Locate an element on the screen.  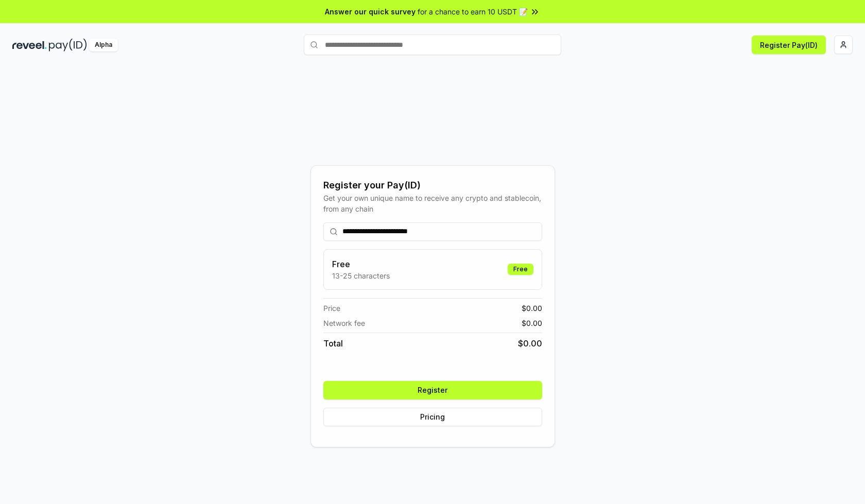
div: Get your own unique name to receive any crypto and stablecoin, from any chain is located at coordinates (432, 203).